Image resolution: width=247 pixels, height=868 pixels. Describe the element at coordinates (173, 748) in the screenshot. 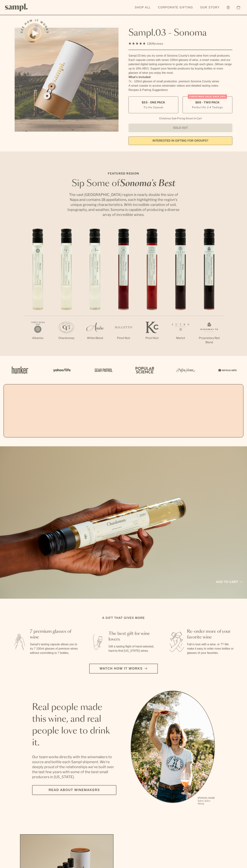

I see `div: slide 1` at that location.